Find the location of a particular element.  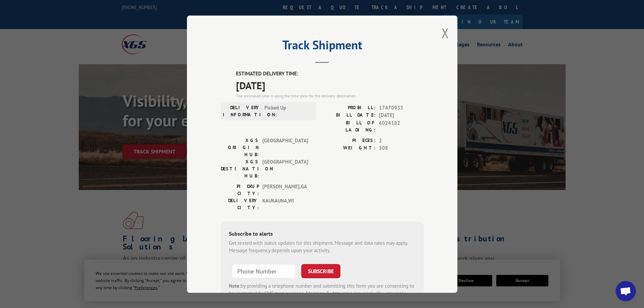

span: 6024182 is located at coordinates (401, 126).